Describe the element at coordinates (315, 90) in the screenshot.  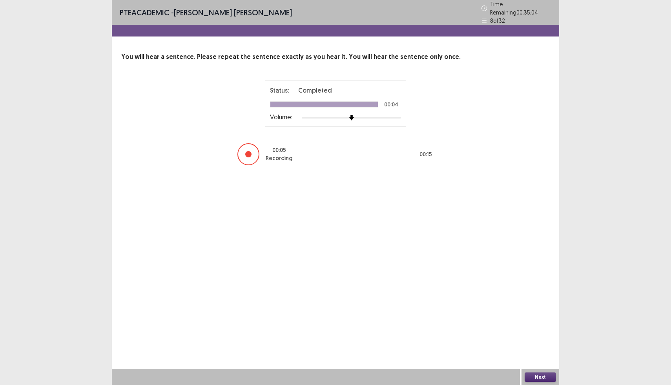
I see `p: Completed` at that location.